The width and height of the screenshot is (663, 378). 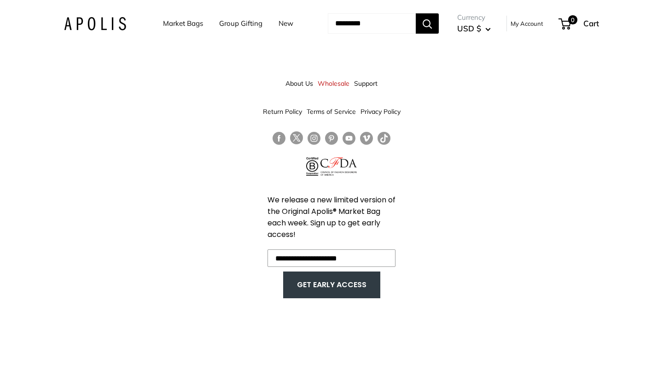 What do you see at coordinates (332, 285) in the screenshot?
I see `button: GET EARLY ACCESS` at bounding box center [332, 285].